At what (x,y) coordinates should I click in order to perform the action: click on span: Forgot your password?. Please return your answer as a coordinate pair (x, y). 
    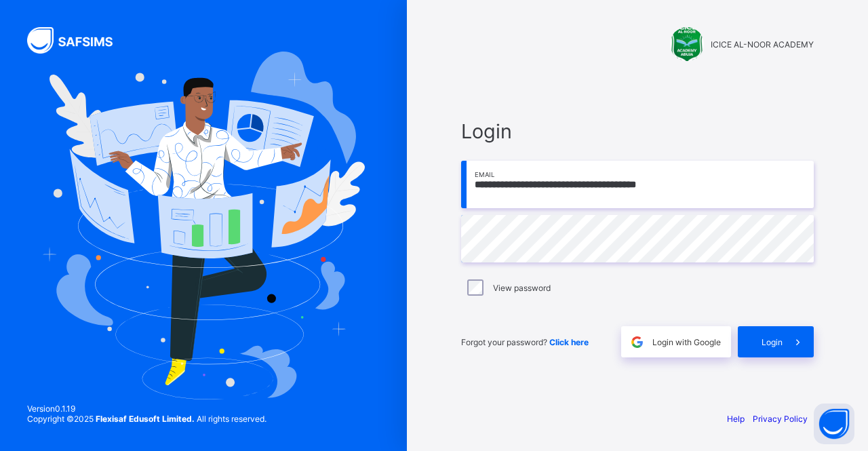
    Looking at the image, I should click on (525, 342).